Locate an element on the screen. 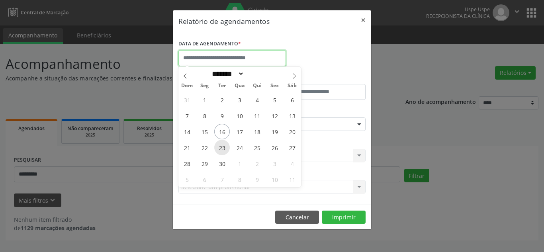 This screenshot has height=252, width=544. h5: Relatório de agendamentos is located at coordinates (224, 21).